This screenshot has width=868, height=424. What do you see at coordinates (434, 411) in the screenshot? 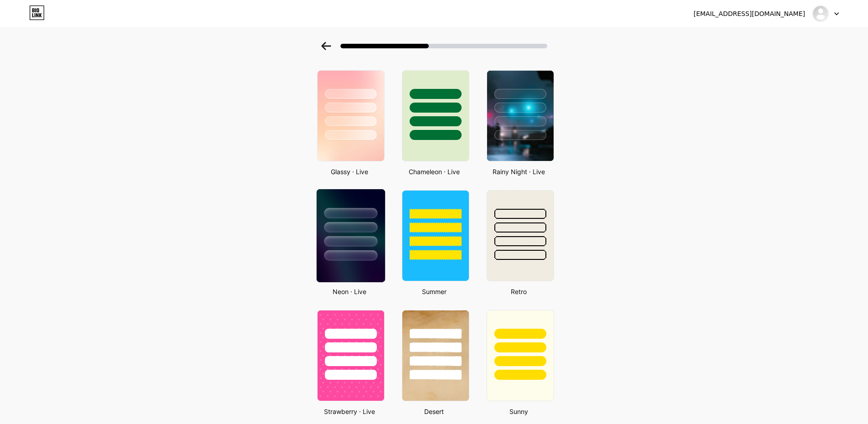
I see `div: Desert` at bounding box center [434, 411].